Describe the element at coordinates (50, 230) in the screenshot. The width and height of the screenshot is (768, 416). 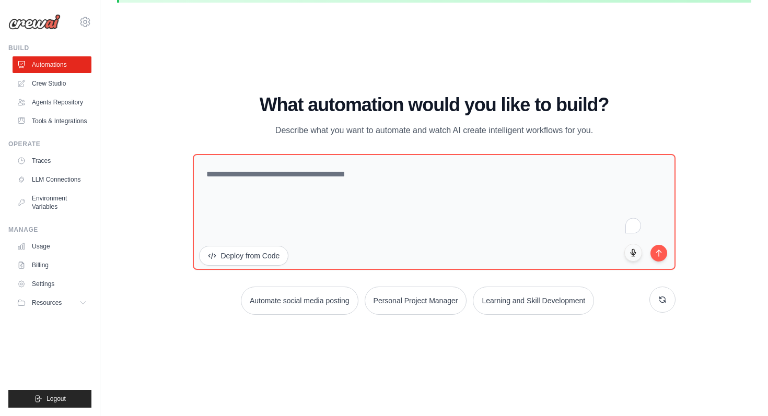
I see `div: Manage` at that location.